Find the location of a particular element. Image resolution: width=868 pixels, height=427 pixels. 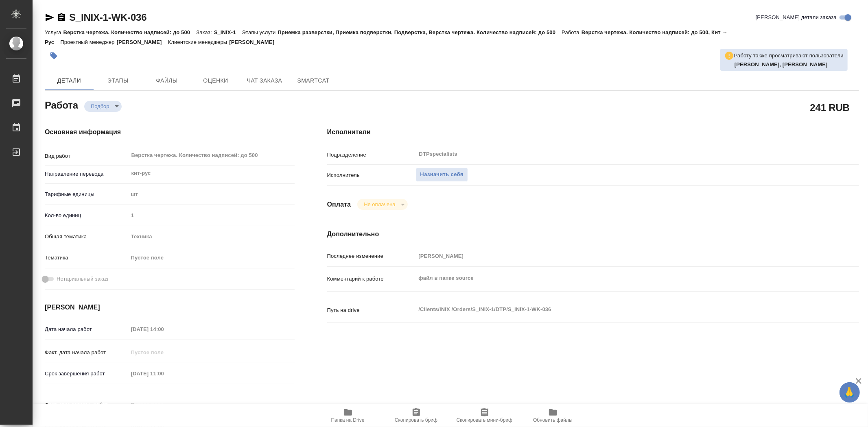

button: Скопировать мини-бриф is located at coordinates (485, 415).